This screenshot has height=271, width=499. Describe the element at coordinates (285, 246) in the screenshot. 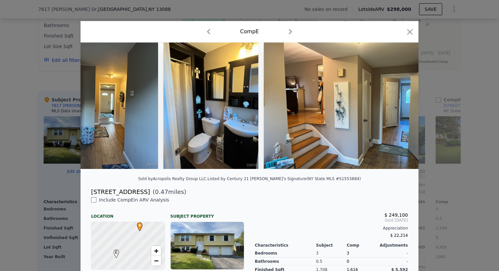

I see `div: Characteristics` at that location.